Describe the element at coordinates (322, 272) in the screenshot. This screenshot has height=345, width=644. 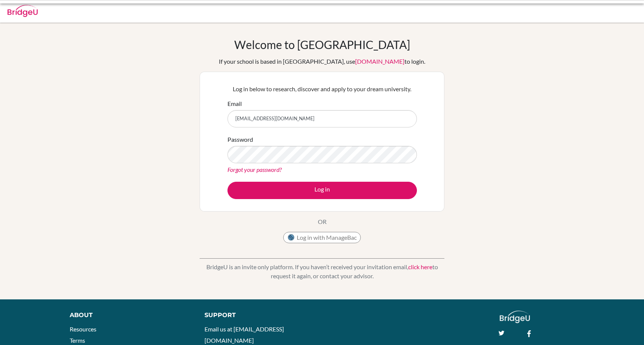
I see `p: BridgeU is an invite only platform. If you haven’t received your invitation email, to request it ...` at that location.